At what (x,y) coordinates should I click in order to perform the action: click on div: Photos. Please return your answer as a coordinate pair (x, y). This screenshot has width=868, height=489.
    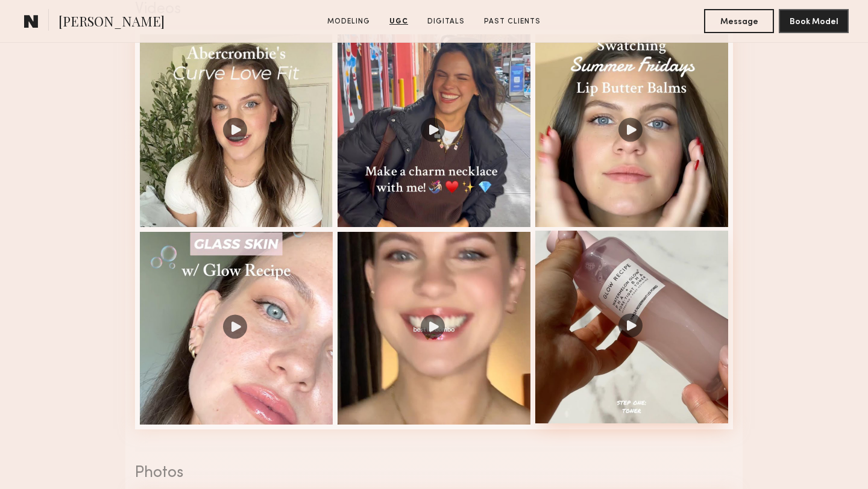
    Looking at the image, I should click on (434, 474).